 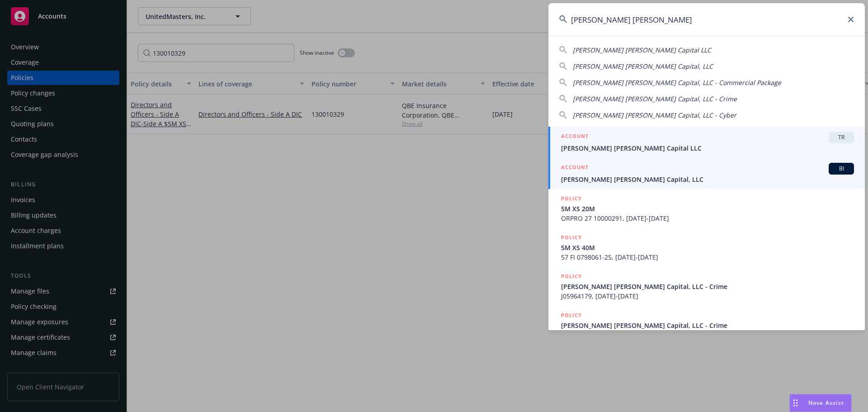 I want to click on div: Drag to move, so click(x=795, y=403).